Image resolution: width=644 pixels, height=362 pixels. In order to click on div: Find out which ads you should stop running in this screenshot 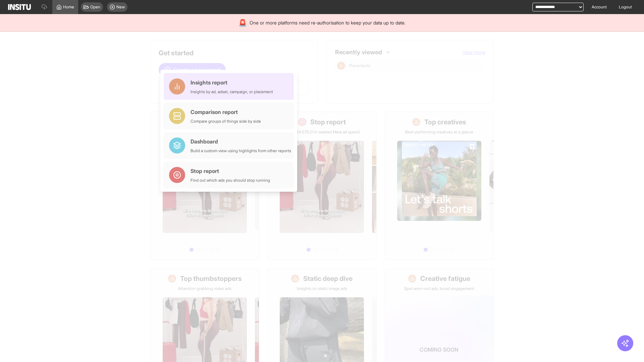, I will do `click(230, 180)`.